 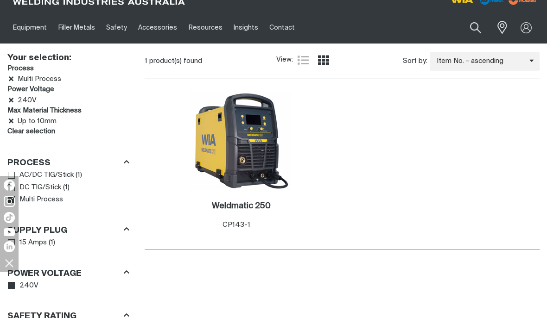 I want to click on input: Product name or item number..., so click(x=469, y=27).